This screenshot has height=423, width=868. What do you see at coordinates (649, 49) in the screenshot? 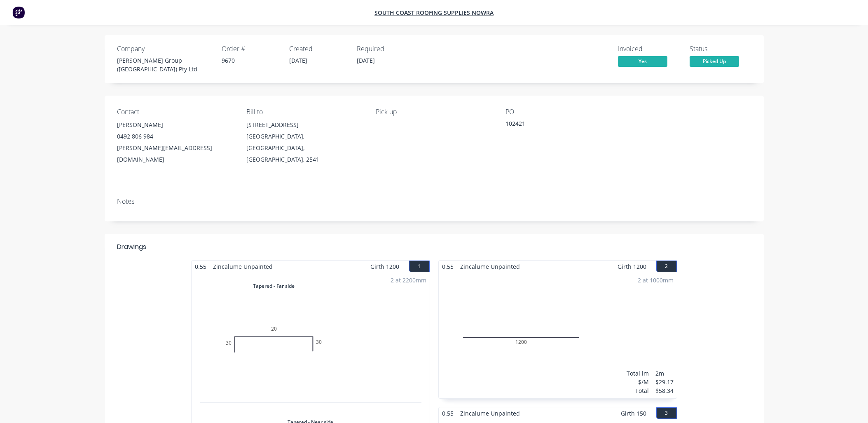
I see `div: Invoiced` at bounding box center [649, 49].